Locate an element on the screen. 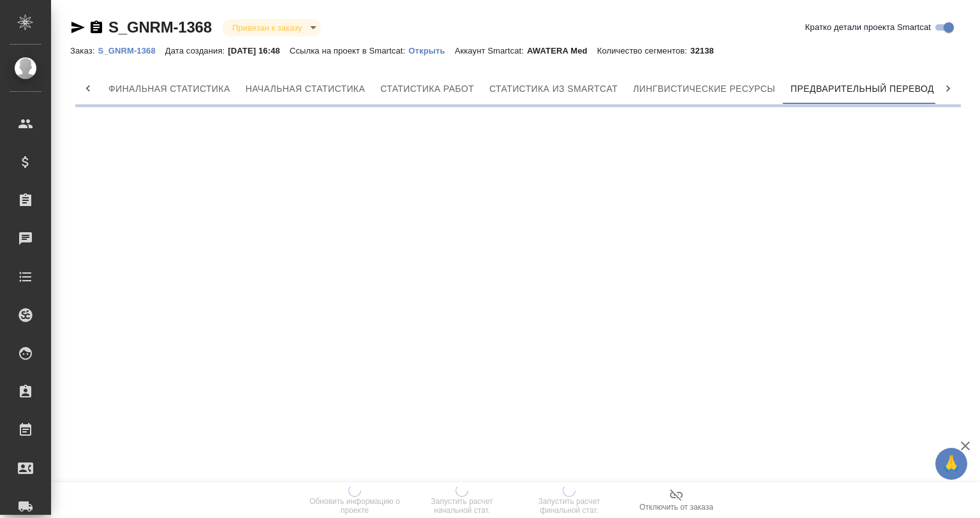 This screenshot has height=518, width=980. div: Привязан к заказу is located at coordinates (271, 28).